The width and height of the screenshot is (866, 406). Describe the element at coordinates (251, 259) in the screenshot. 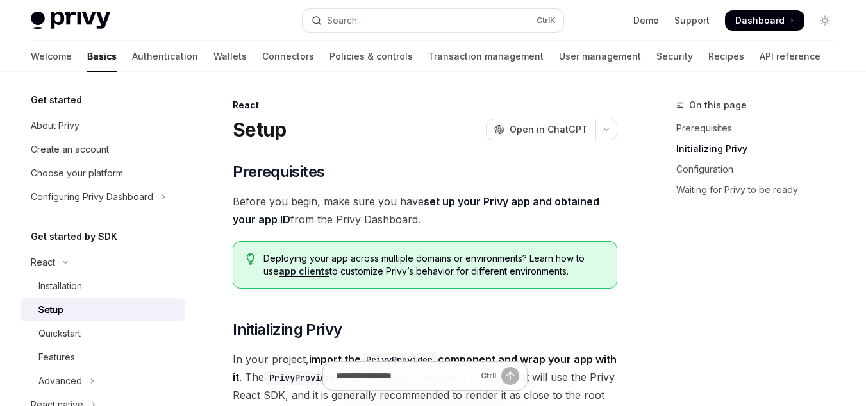

I see `svg: Tip` at that location.